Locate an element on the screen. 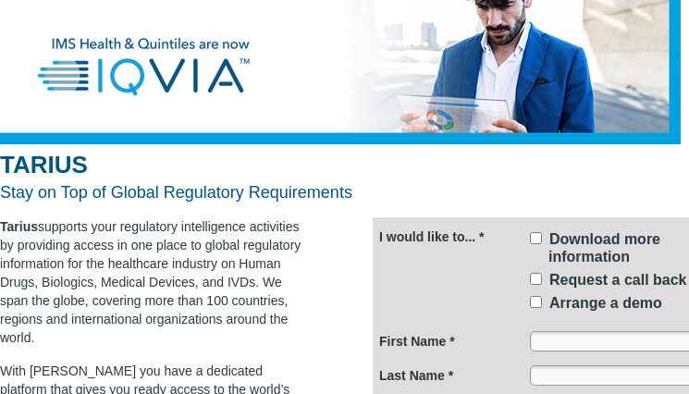 The width and height of the screenshot is (689, 394). span: Download more information is located at coordinates (604, 248).